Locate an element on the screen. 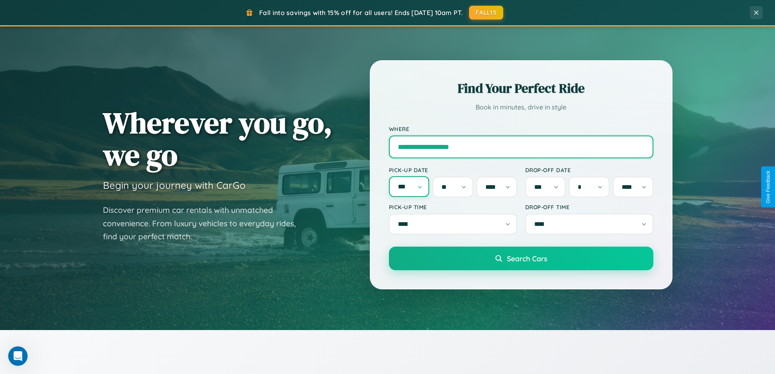  p: Book in minutes, drive in style is located at coordinates (521, 107).